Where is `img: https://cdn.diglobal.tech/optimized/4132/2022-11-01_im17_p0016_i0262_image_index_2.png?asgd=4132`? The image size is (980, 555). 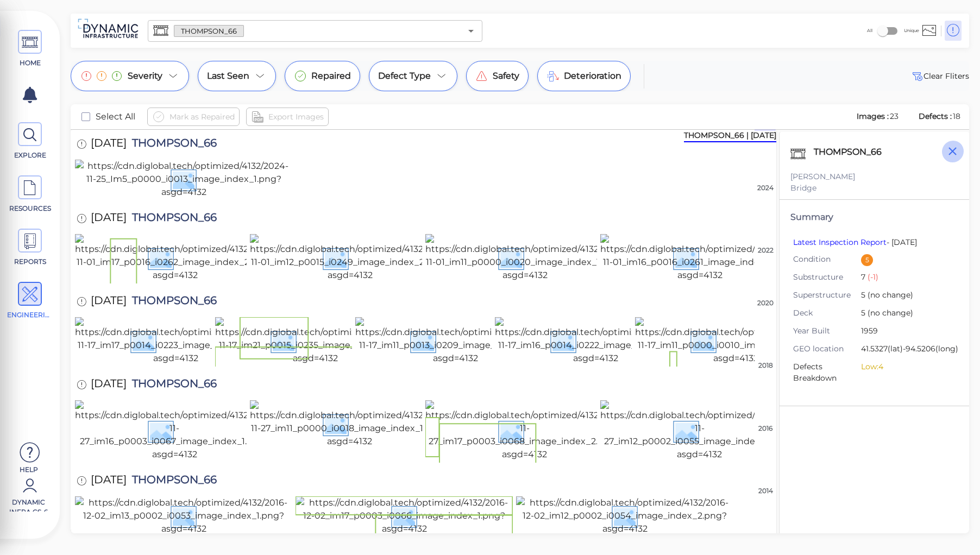
img: https://cdn.diglobal.tech/optimized/4132/2022-11-01_im17_p0016_i0262_image_index_2.png?asgd=4132 is located at coordinates (175, 258).